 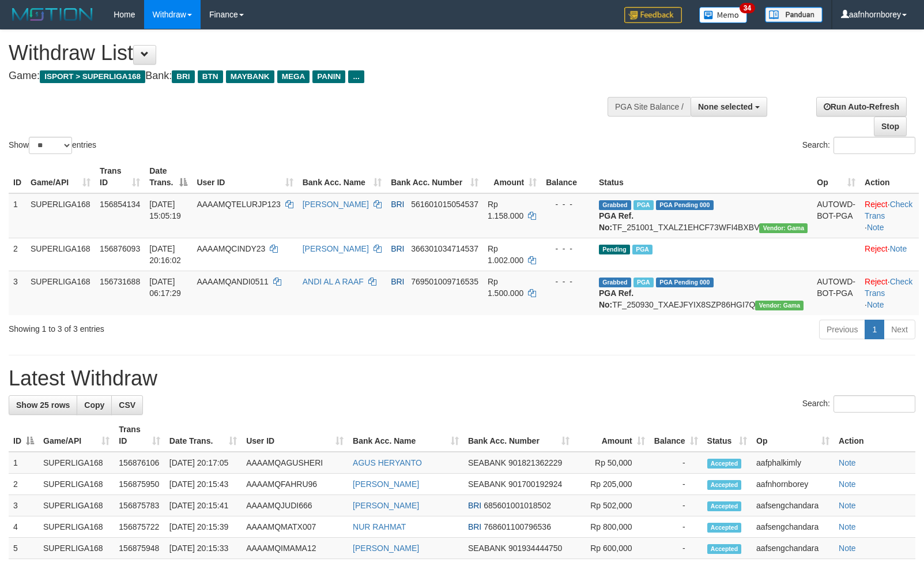 What do you see at coordinates (203, 435) in the screenshot?
I see `th: Date Trans.: activate to sort column ascending` at bounding box center [203, 435].